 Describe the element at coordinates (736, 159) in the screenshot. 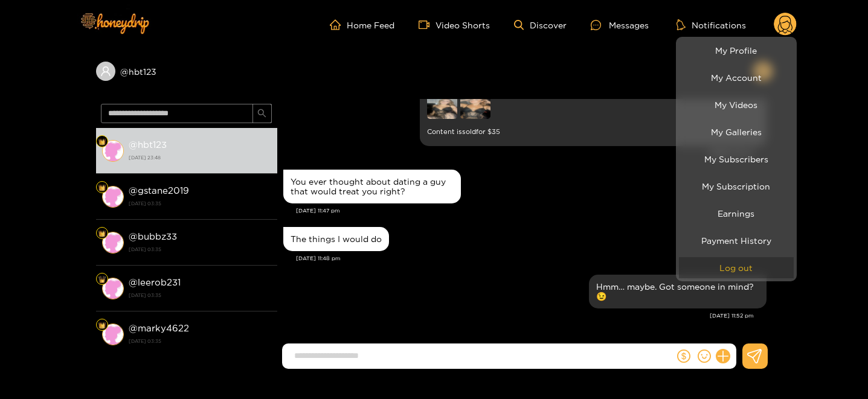

I see `a: My Subscribers` at that location.